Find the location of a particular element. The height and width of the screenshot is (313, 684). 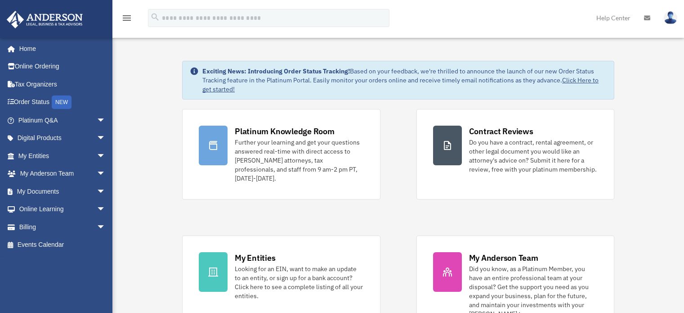

a: Platinum Knowledge Room Further your learning and get your questions answered real-time with dire... is located at coordinates (281, 154).